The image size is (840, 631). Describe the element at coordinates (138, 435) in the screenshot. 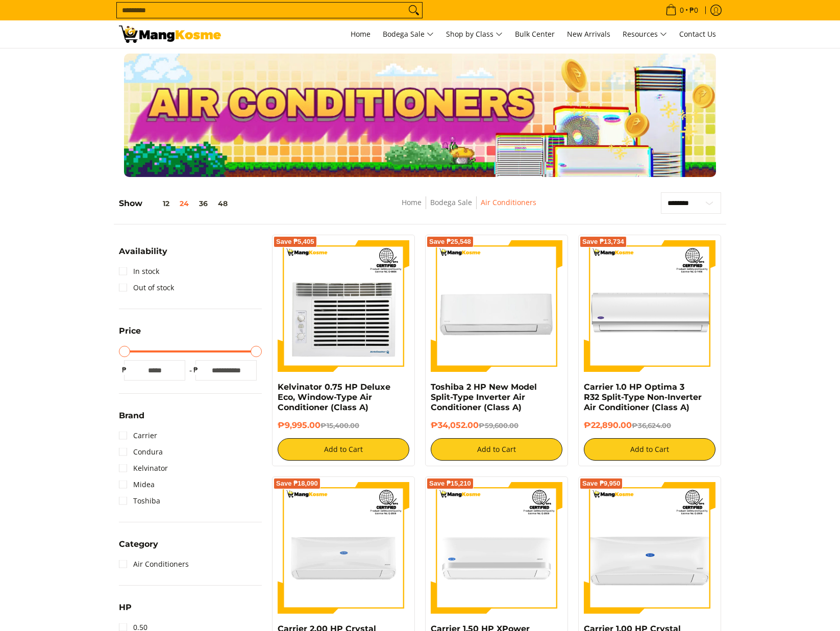

I see `a: Carrier` at that location.